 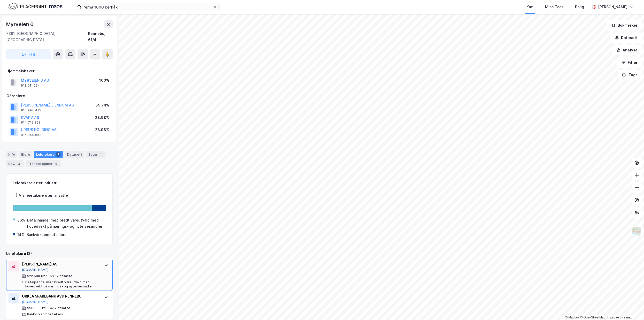 I want to click on div: 914 719 828, so click(x=31, y=123).